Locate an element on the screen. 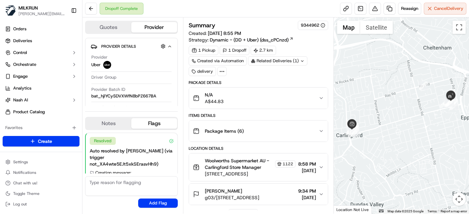 This screenshot has height=214, width=469. button: Map camera controls is located at coordinates (459, 199).